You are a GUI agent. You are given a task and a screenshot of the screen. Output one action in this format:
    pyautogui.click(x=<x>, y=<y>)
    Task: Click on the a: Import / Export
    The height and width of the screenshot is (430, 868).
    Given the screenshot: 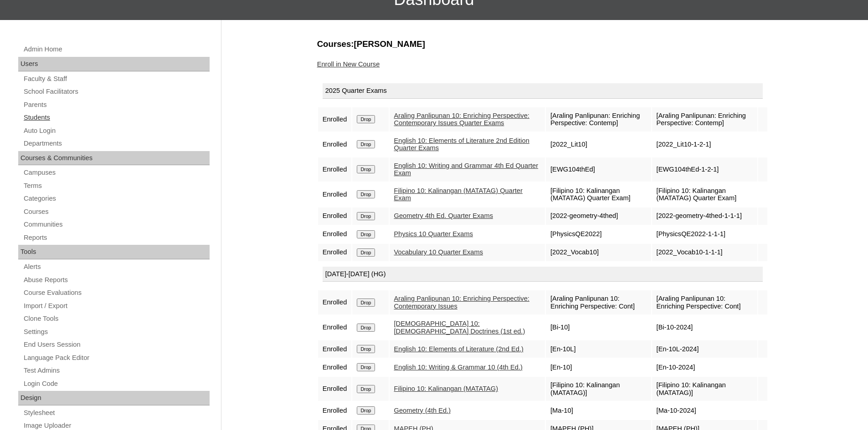 What is the action you would take?
    pyautogui.click(x=116, y=306)
    